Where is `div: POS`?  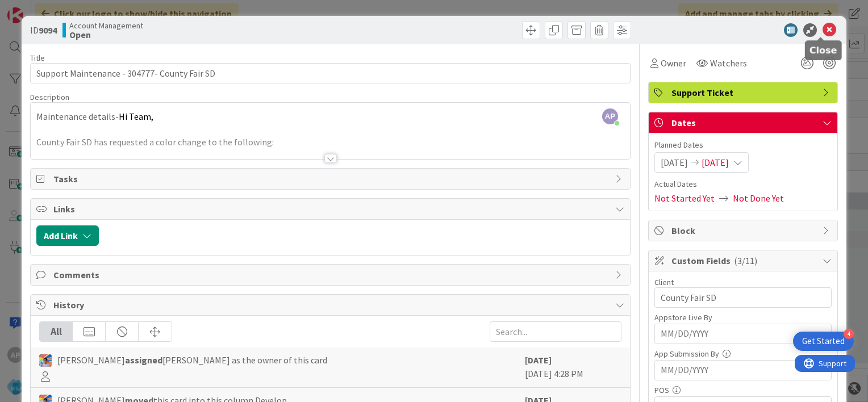 div: POS is located at coordinates (743, 390).